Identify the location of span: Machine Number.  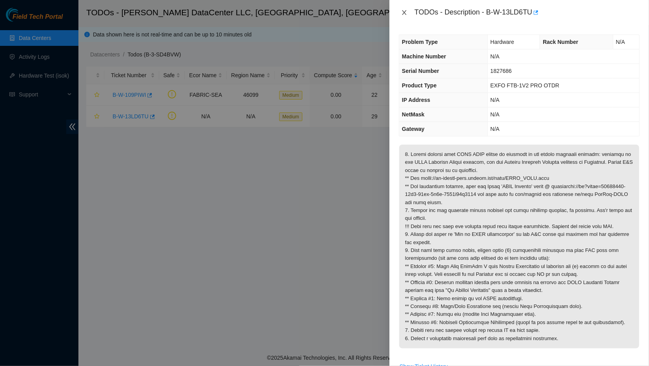
(424, 56).